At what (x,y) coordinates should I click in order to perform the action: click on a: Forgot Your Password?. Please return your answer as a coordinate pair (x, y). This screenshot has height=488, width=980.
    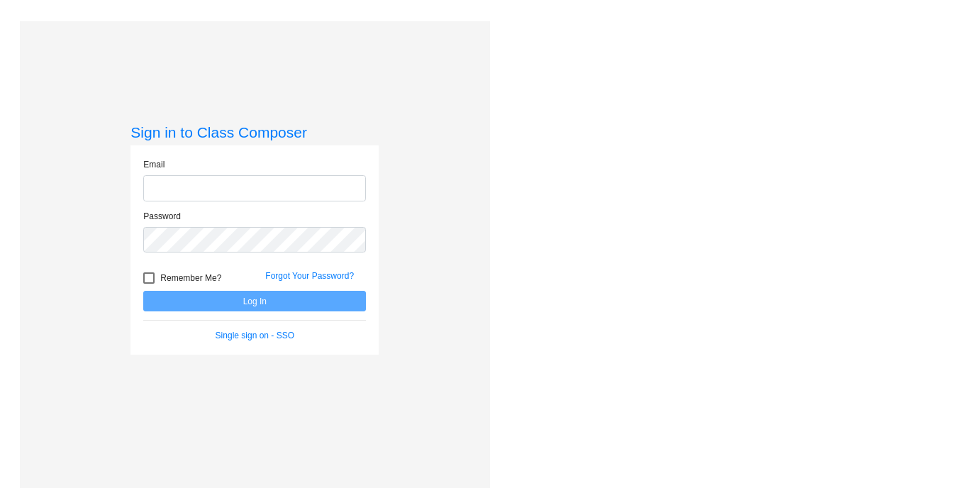
    Looking at the image, I should click on (309, 276).